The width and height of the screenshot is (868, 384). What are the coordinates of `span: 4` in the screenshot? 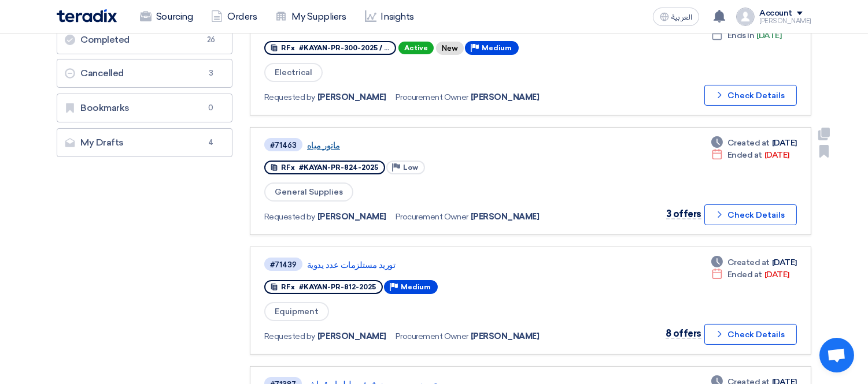 It's located at (211, 142).